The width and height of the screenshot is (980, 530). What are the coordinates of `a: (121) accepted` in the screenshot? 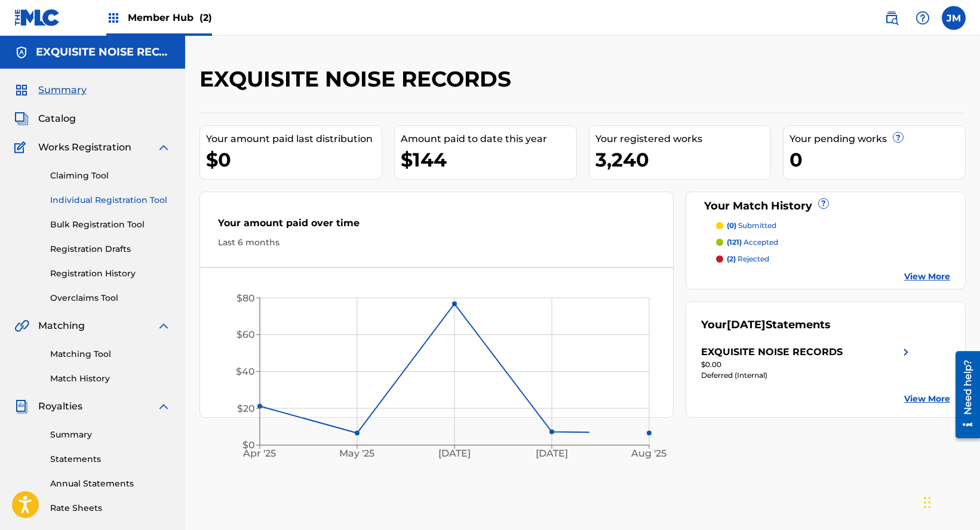 It's located at (833, 243).